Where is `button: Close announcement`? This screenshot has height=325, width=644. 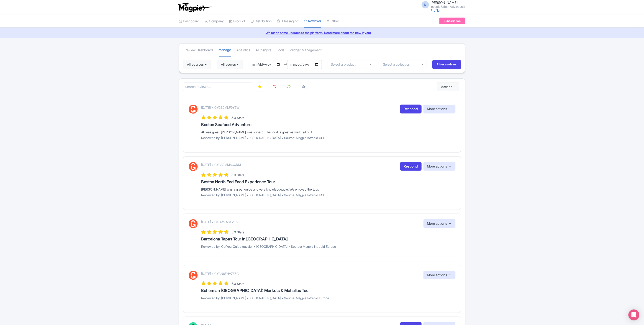
button: Close announcement is located at coordinates (638, 32).